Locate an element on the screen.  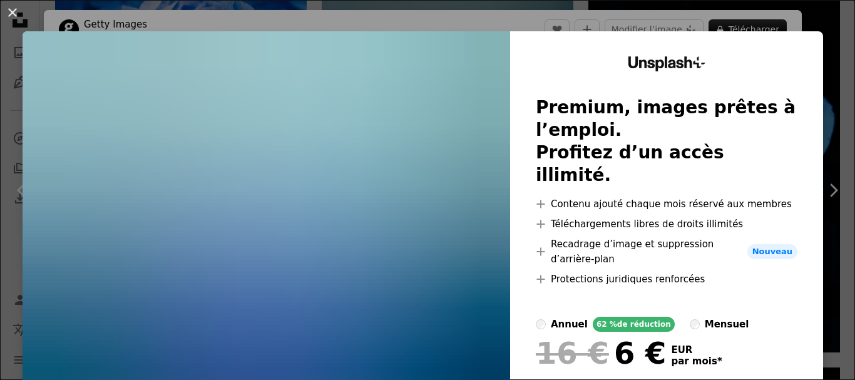
h2: Premium, images prêtes à l’emploi. Profitez d’un accès illimité. is located at coordinates (667, 141).